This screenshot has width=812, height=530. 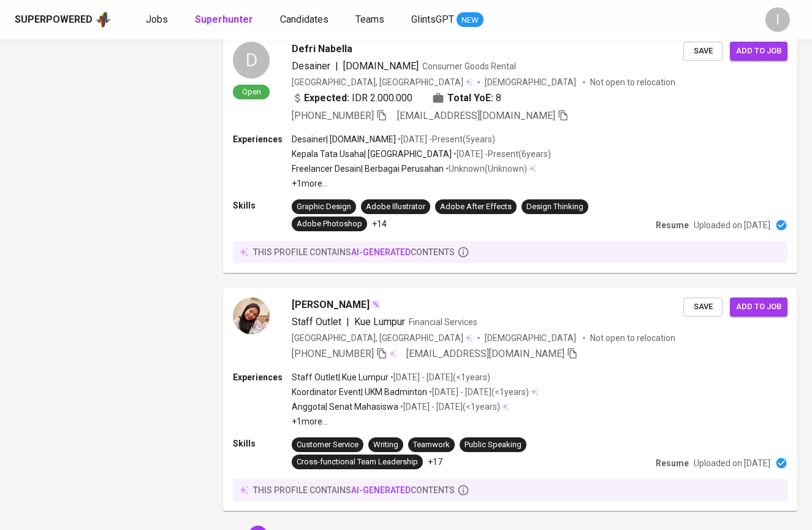 I want to click on a: Superhunter, so click(x=225, y=20).